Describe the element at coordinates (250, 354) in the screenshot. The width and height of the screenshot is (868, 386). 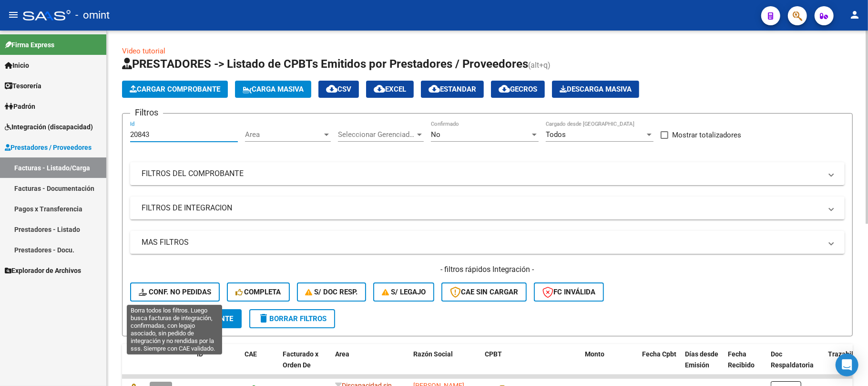
I see `span: CAE` at that location.